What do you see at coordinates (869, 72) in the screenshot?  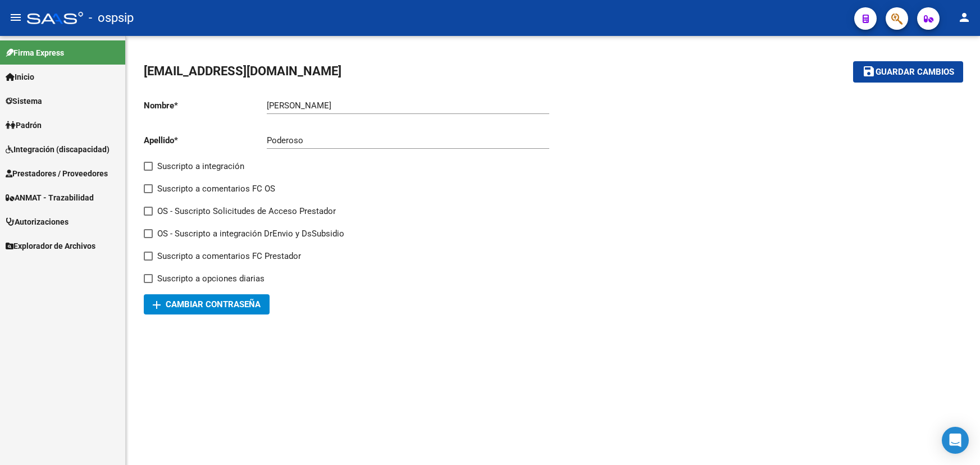 I see `mat-icon: save` at bounding box center [869, 72].